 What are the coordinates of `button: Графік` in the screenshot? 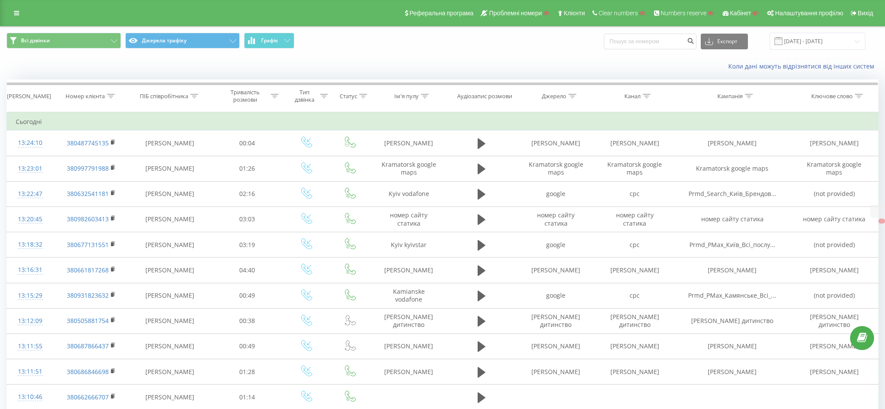 It's located at (269, 41).